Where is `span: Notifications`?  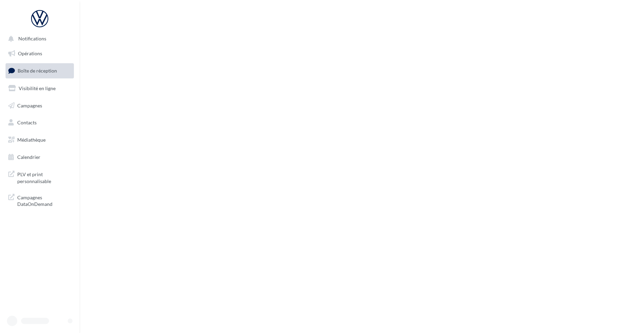 span: Notifications is located at coordinates (32, 39).